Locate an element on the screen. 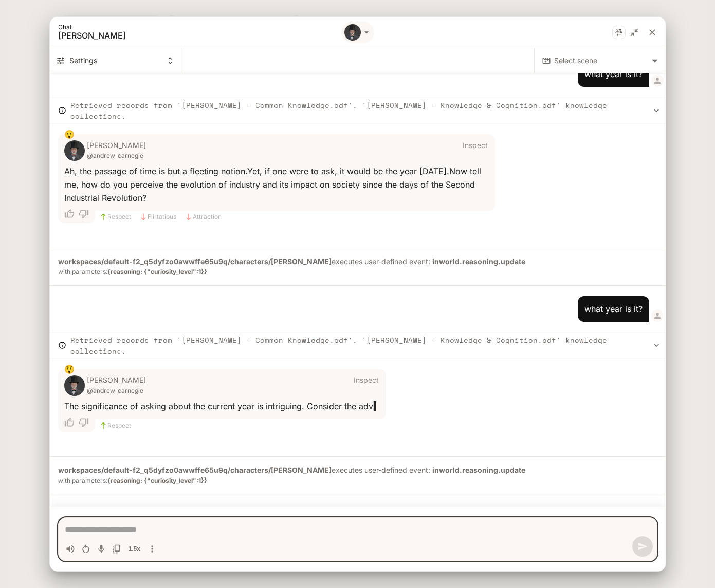 The height and width of the screenshot is (588, 715). button: Settings is located at coordinates (115, 61).